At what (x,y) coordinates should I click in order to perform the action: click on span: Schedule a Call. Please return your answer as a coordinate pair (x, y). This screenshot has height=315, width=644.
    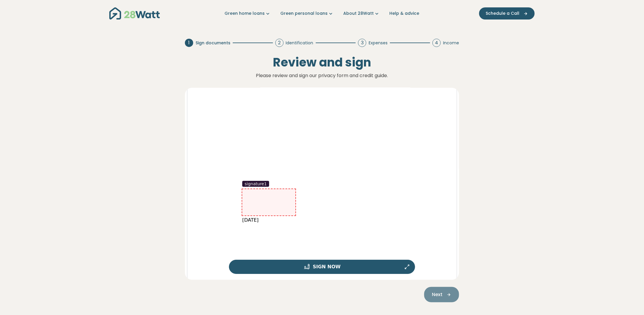
    Looking at the image, I should click on (503, 13).